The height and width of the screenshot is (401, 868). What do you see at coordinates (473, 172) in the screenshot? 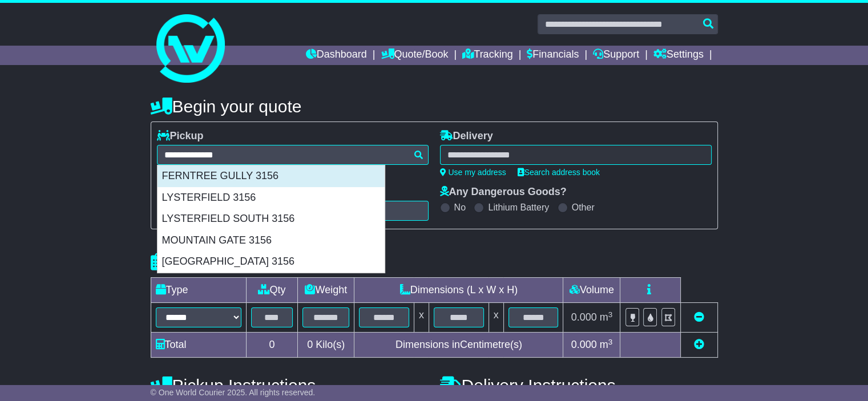
I see `a: Use my address` at bounding box center [473, 172].